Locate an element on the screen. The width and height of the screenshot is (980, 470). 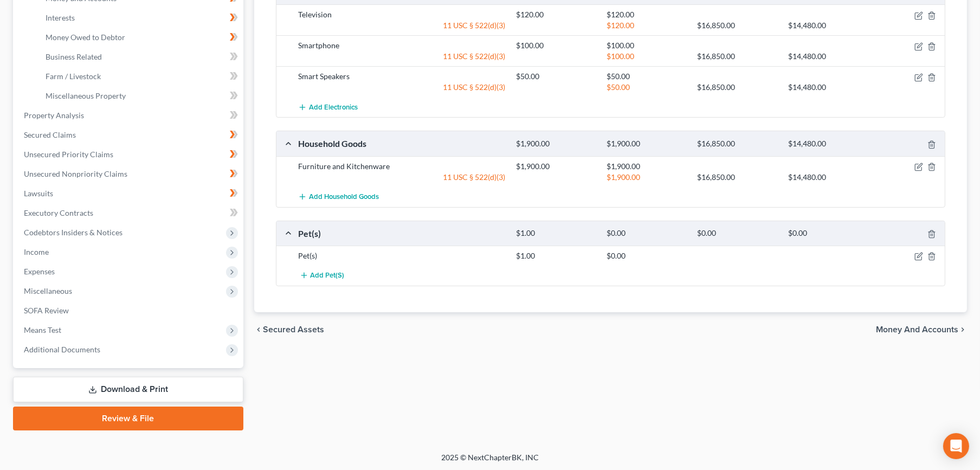
a: Review & File is located at coordinates (128, 419).